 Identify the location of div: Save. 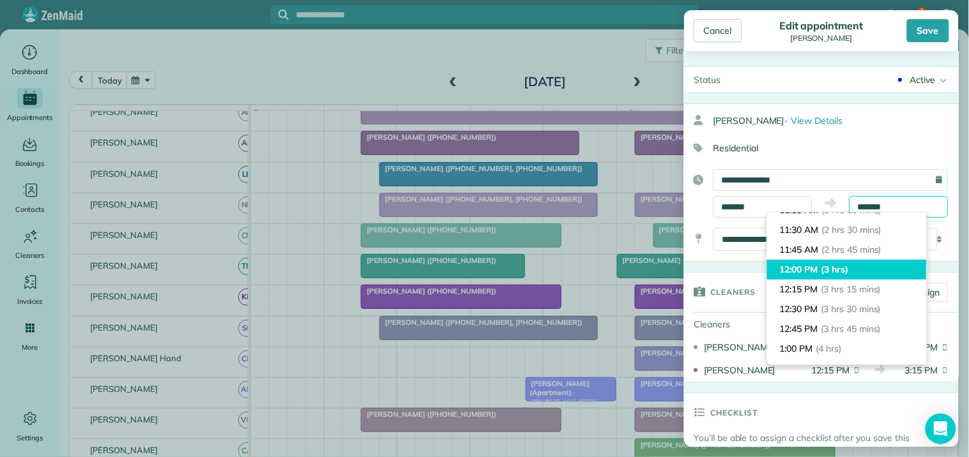
(928, 31).